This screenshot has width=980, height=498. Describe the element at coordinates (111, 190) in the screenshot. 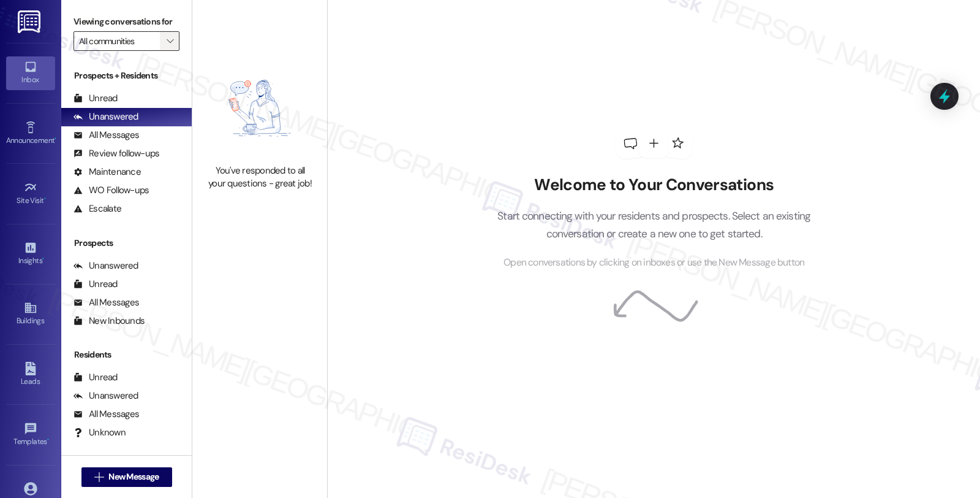

I see `div: WO Follow-ups` at that location.